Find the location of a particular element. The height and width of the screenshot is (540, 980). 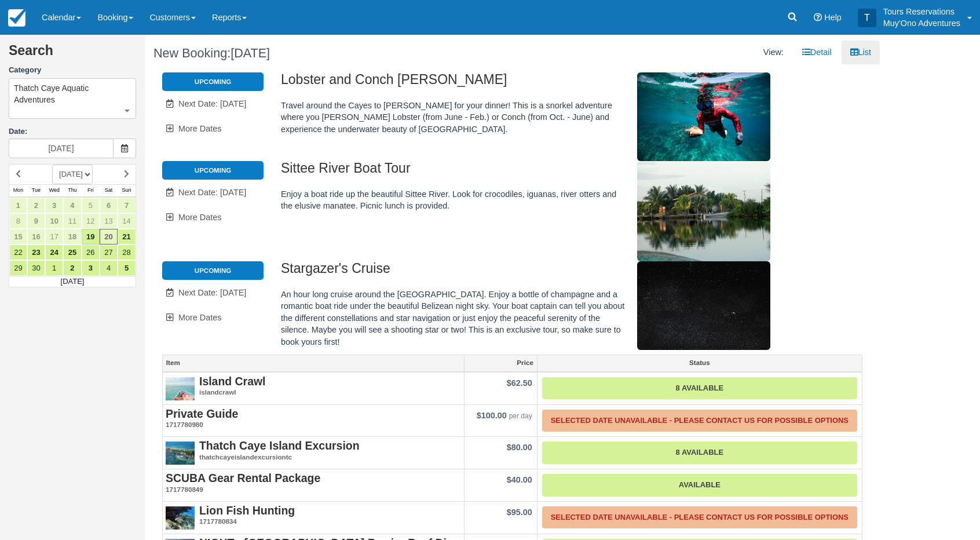

a: 22 is located at coordinates (18, 252).